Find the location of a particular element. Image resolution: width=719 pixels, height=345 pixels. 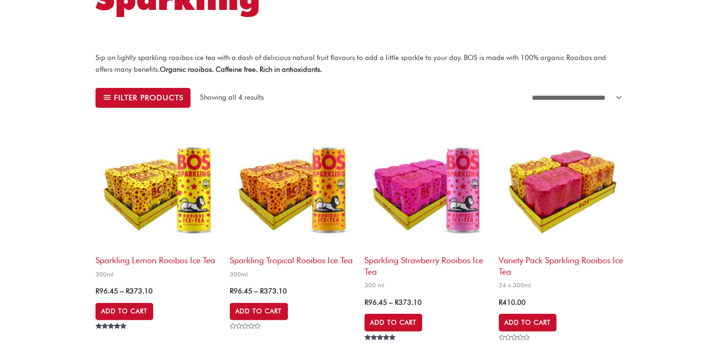

a: Sparkling Lemon Rooibos Ice Tea300ml is located at coordinates (158, 203).